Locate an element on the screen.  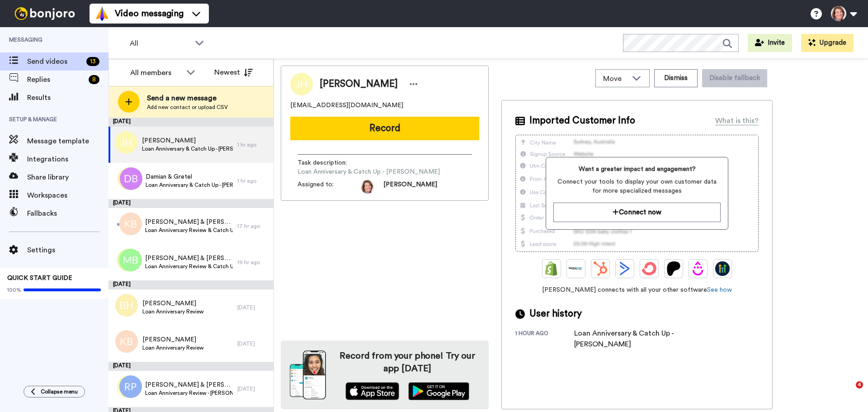
span: User history is located at coordinates (556, 314).